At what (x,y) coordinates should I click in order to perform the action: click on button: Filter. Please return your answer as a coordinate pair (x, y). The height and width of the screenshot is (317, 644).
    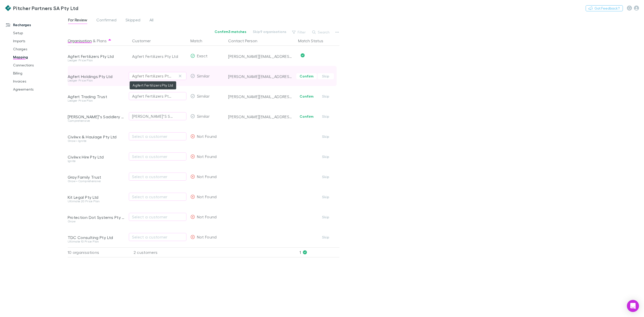
    Looking at the image, I should click on (299, 32).